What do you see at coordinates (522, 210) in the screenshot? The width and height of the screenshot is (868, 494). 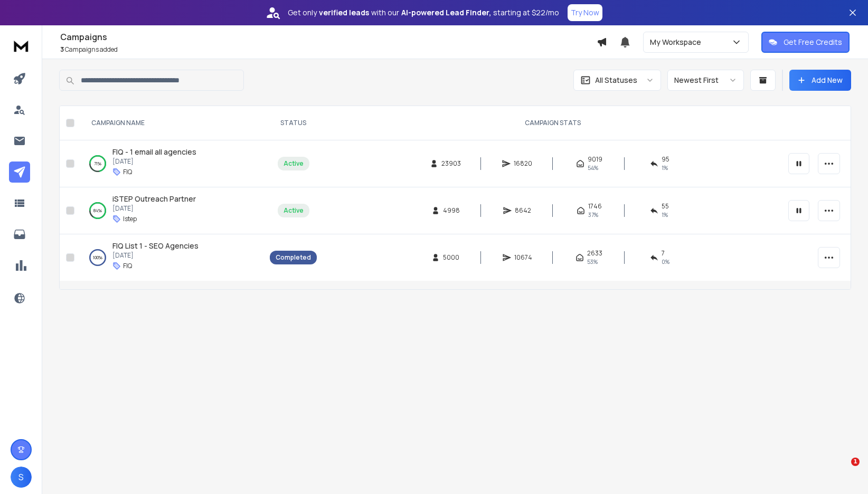 I see `span: 8642` at bounding box center [522, 210].